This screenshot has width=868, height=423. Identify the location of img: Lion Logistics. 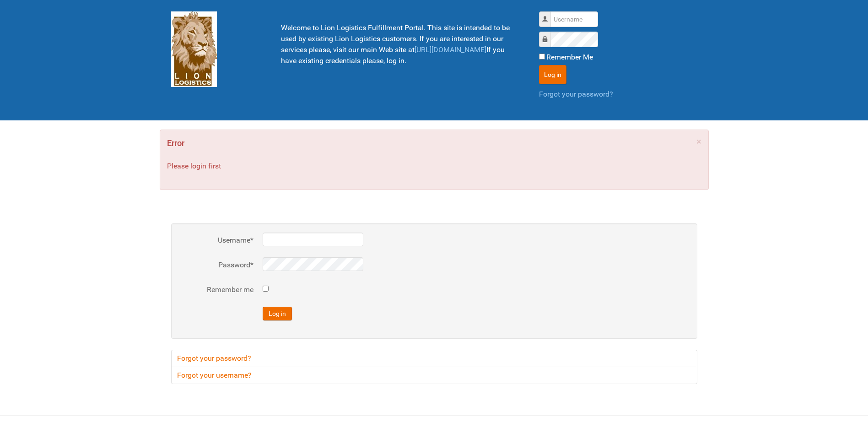
(194, 49).